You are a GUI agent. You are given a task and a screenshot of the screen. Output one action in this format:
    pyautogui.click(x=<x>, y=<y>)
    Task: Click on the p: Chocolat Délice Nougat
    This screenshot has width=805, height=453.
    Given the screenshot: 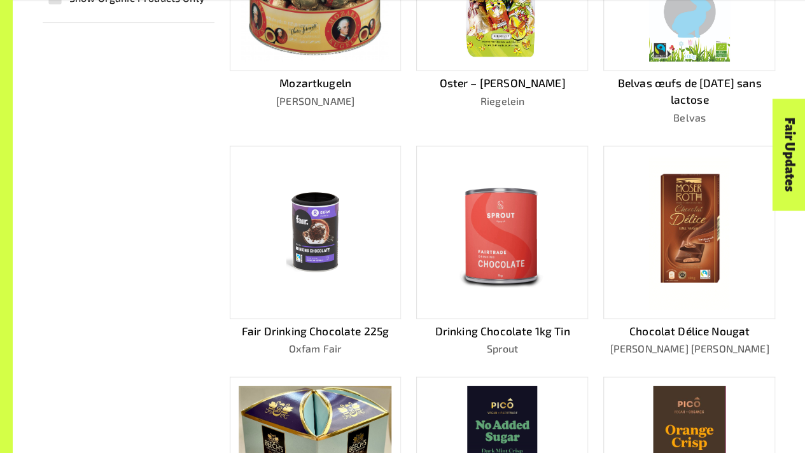 What is the action you would take?
    pyautogui.click(x=689, y=332)
    